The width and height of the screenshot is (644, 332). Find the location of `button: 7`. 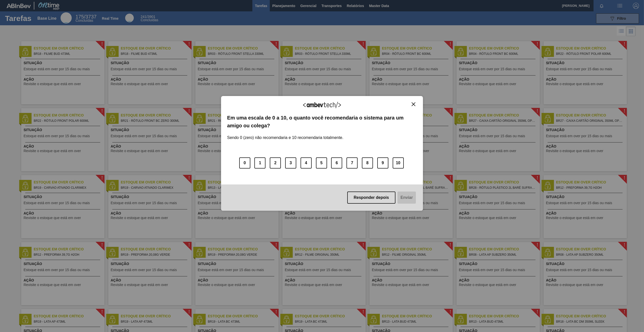

button: 7 is located at coordinates (352, 163).